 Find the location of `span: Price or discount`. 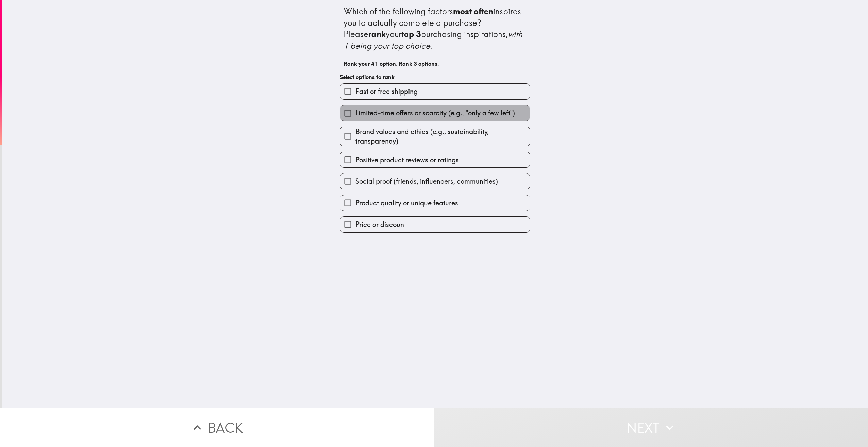

span: Price or discount is located at coordinates (381, 225).